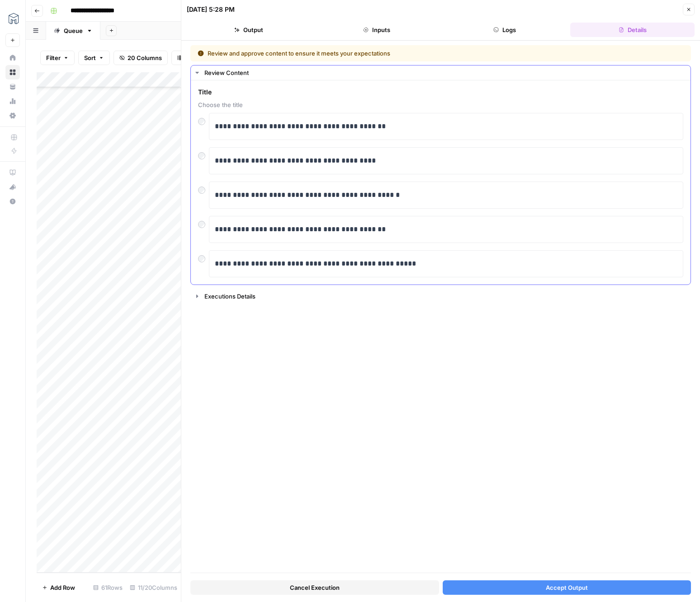 The width and height of the screenshot is (700, 602). What do you see at coordinates (13, 101) in the screenshot?
I see `a: Usage` at bounding box center [13, 101].